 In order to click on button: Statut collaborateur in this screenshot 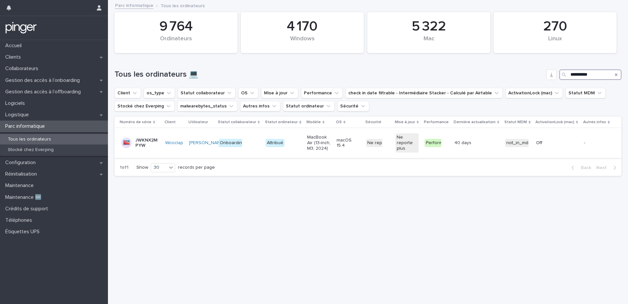, I will do `click(206, 93)`.